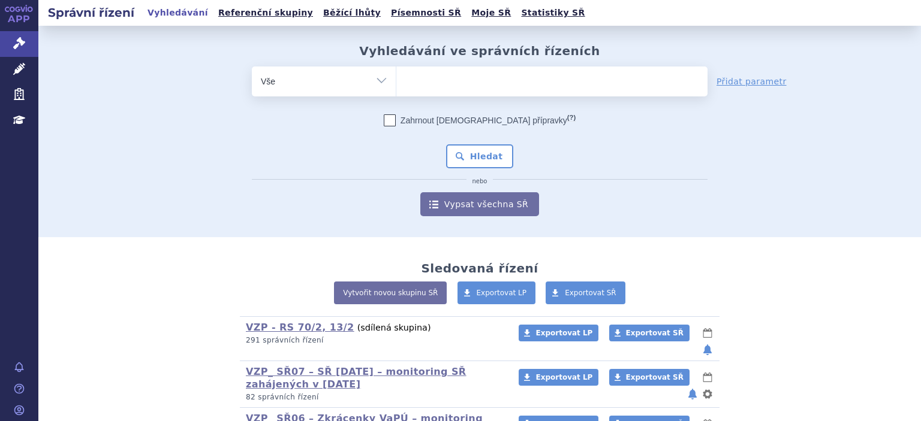 Image resolution: width=921 pixels, height=421 pixels. What do you see at coordinates (394, 328) in the screenshot?
I see `span: (sdílená skupina)` at bounding box center [394, 328].